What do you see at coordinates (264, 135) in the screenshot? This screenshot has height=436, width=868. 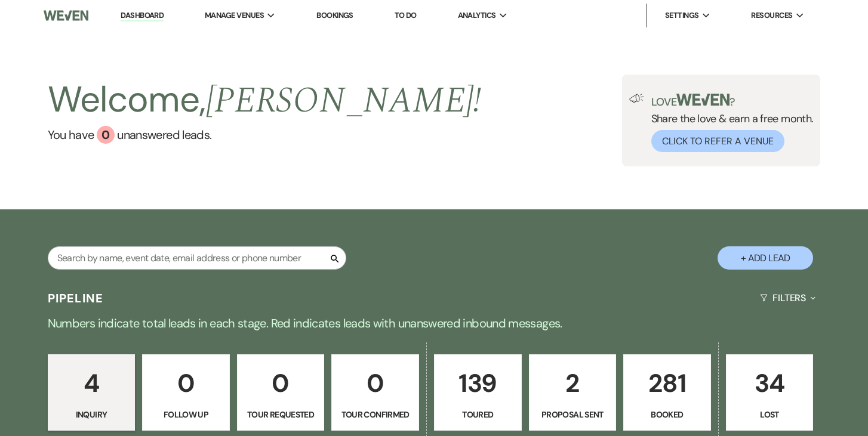 I see `a: You have 0 unanswered leads.` at bounding box center [264, 135].